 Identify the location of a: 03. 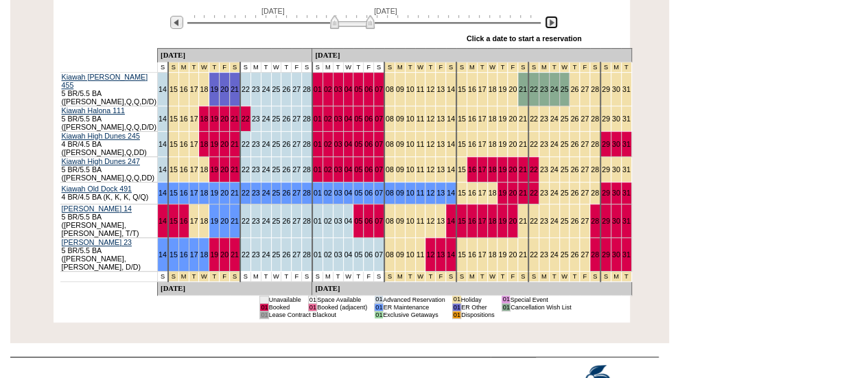
(338, 193).